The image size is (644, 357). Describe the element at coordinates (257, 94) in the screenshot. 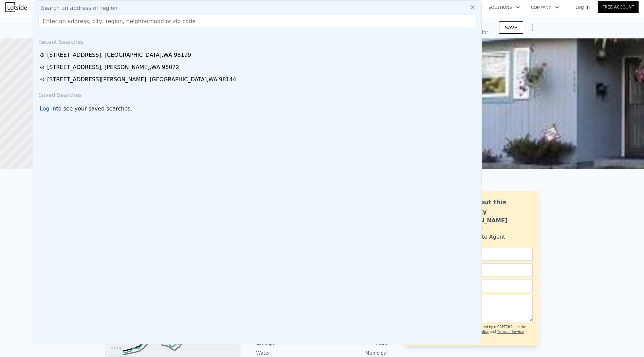

I see `div: Saved Searches` at that location.